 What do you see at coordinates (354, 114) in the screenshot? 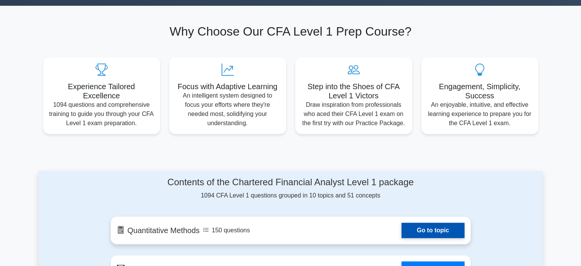
I see `p: Draw inspiration from professionals who aced their CFA Level 1 exam on the first try with our Pra...` at bounding box center [354, 114].